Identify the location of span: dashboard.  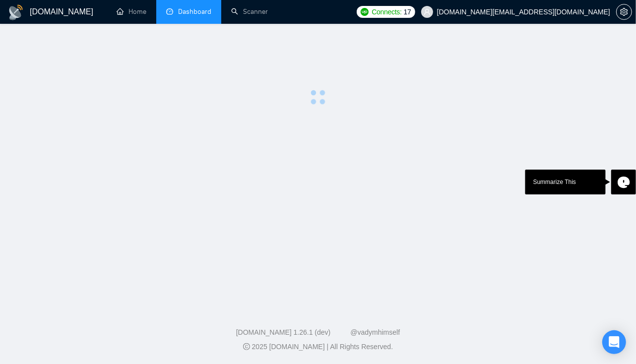
(169, 11).